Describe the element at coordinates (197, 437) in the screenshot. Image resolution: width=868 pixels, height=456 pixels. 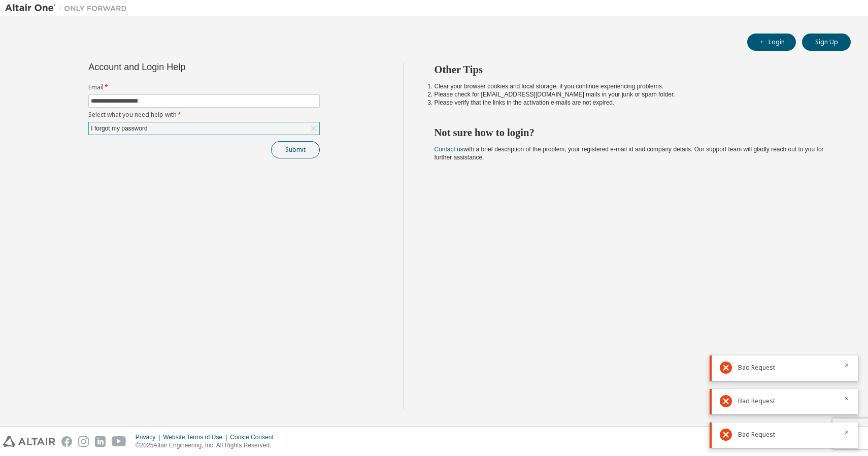
I see `div: Website Terms of Use` at that location.